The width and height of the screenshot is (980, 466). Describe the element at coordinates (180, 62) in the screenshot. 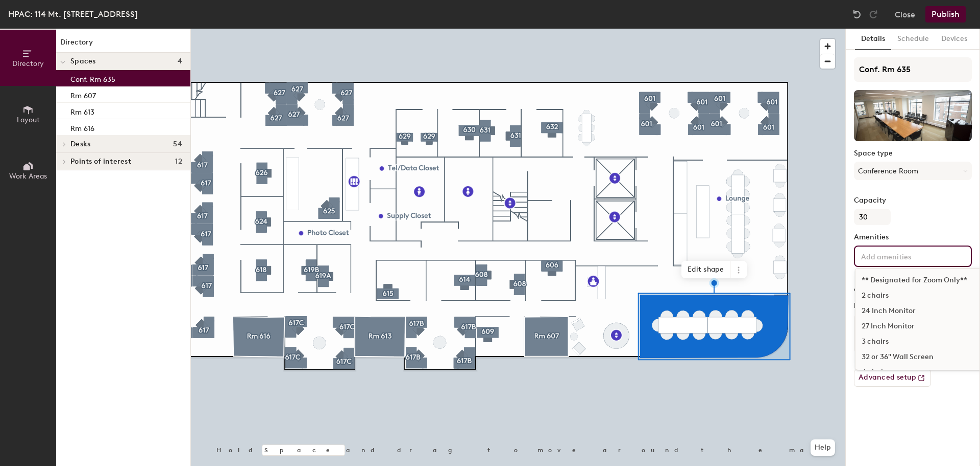

I see `span: 4` at that location.